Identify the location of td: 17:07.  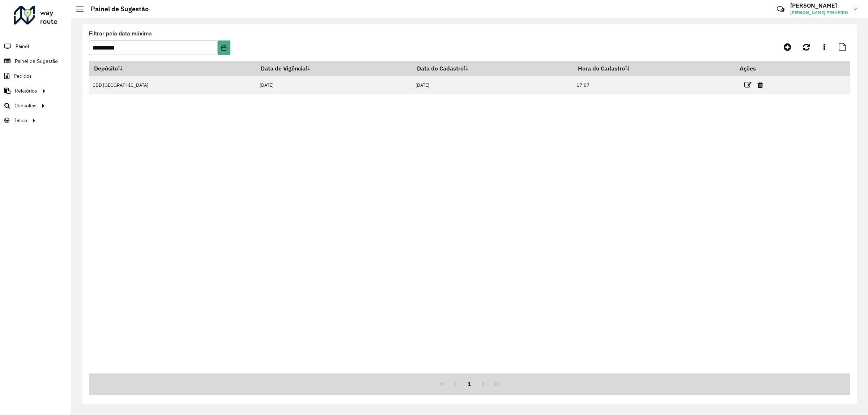
(654, 85).